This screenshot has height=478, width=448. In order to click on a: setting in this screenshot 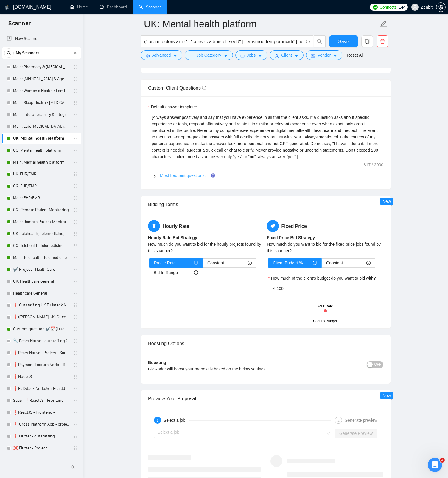, I will do `click(441, 7)`.